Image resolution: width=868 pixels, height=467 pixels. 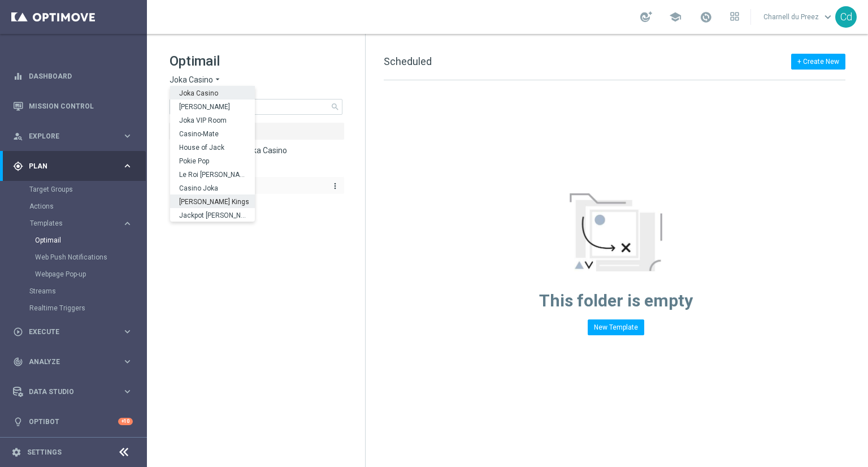 What do you see at coordinates (195, 79) in the screenshot?
I see `button: Joka Casino arrow_drop_down` at bounding box center [195, 79].